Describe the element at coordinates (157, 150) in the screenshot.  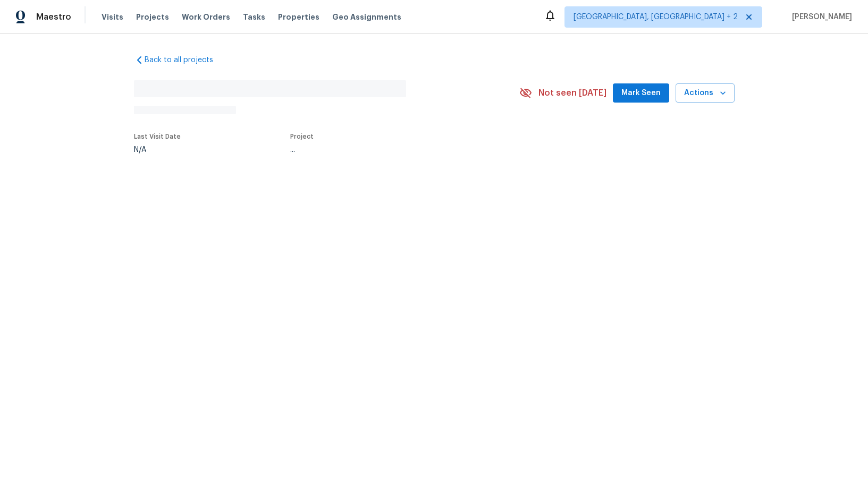
I see `div: N/A` at that location.